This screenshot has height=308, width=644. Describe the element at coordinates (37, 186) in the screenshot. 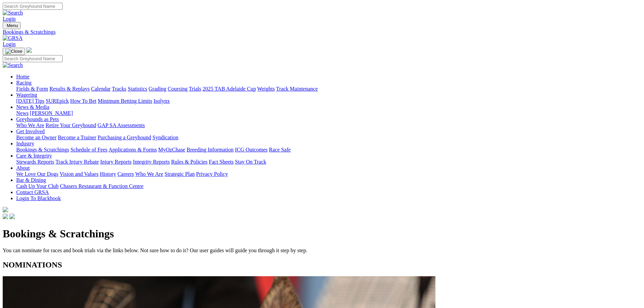

I see `a: Cash Up Your Club` at that location.